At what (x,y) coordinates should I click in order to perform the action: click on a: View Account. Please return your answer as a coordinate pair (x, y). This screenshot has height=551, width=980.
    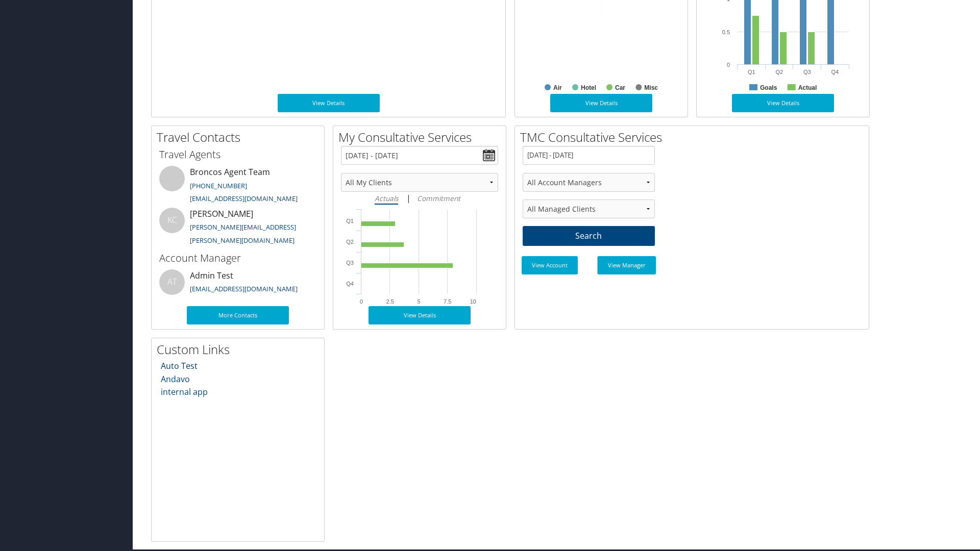
    Looking at the image, I should click on (550, 266).